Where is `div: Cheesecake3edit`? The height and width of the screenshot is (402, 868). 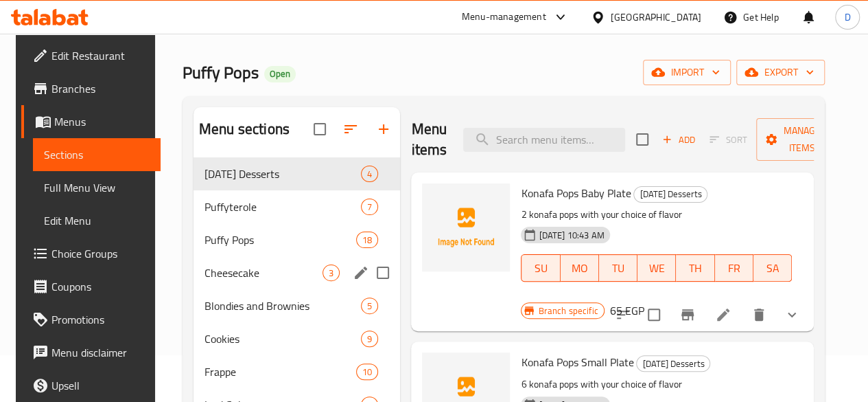
div: Cheesecake3edit is located at coordinates (296, 272).